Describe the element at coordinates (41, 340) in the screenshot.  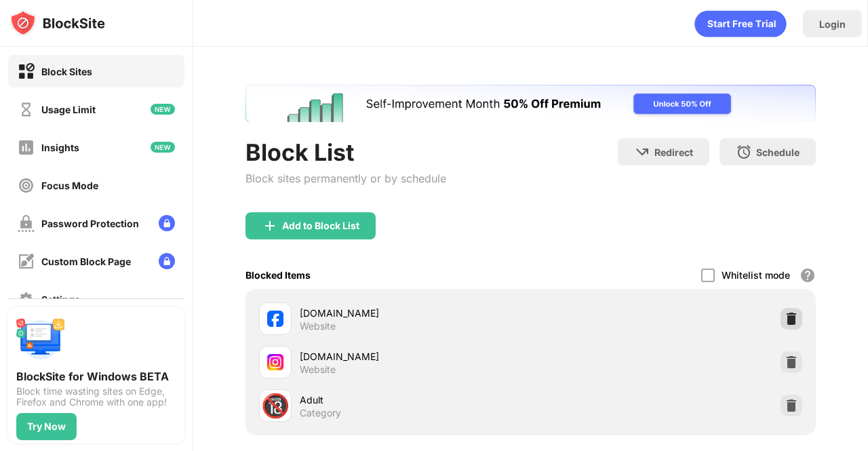
I see `img: push-desktop.svg` at that location.